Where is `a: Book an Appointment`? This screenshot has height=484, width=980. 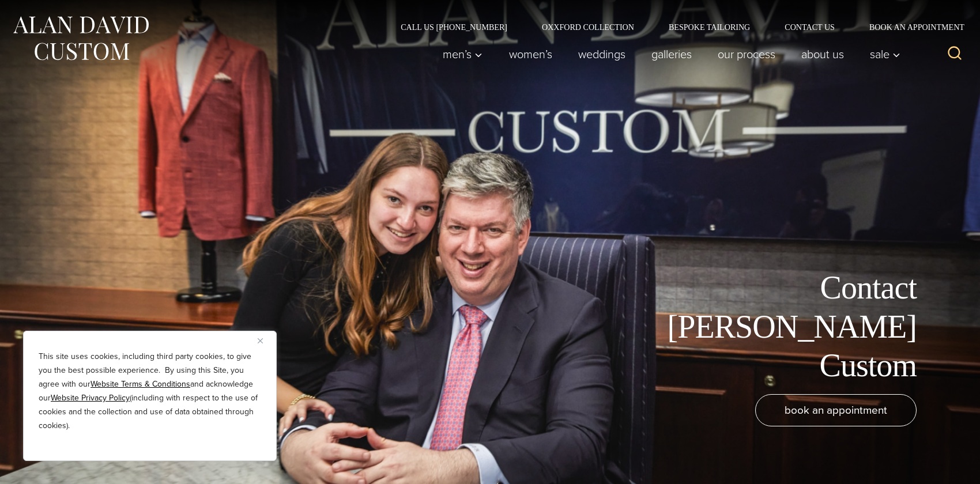
a: Book an Appointment is located at coordinates (910, 27).